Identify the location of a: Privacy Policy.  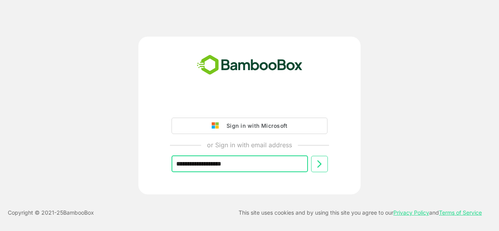
(411, 213).